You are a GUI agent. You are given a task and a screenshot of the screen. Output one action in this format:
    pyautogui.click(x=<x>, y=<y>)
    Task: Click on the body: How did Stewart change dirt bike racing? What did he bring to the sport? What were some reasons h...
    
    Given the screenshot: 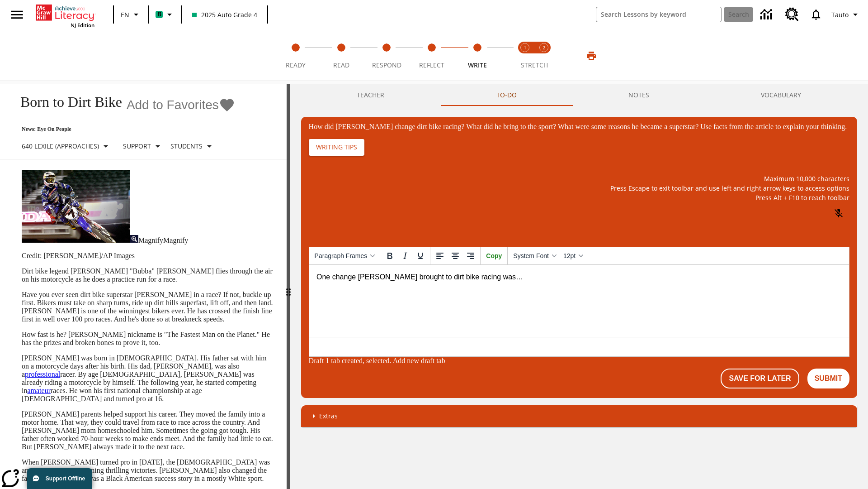 What is the action you would take?
    pyautogui.click(x=270, y=12)
    